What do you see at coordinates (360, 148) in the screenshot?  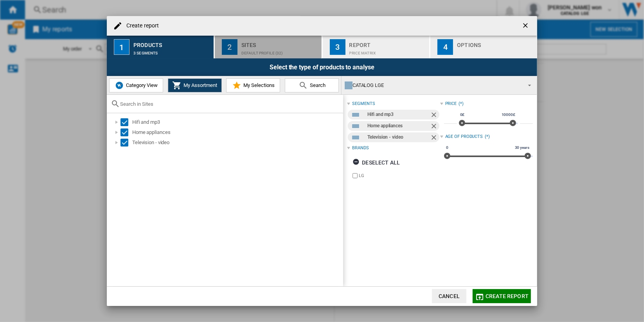 I see `div: Brands` at bounding box center [360, 148].